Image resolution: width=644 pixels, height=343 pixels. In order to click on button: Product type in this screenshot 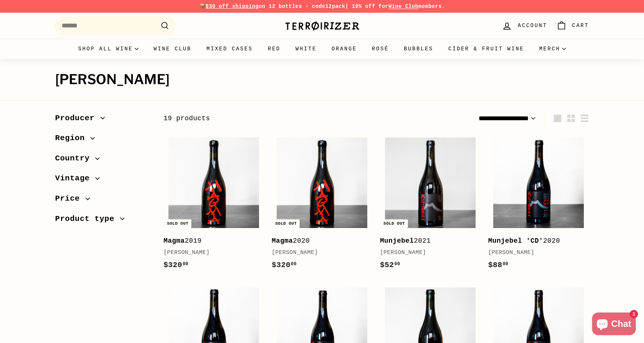, I will do `click(103, 221)`.